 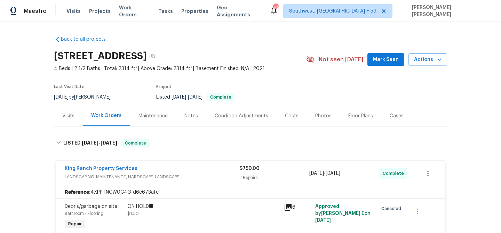 I want to click on div: Maintenance, so click(x=153, y=116).